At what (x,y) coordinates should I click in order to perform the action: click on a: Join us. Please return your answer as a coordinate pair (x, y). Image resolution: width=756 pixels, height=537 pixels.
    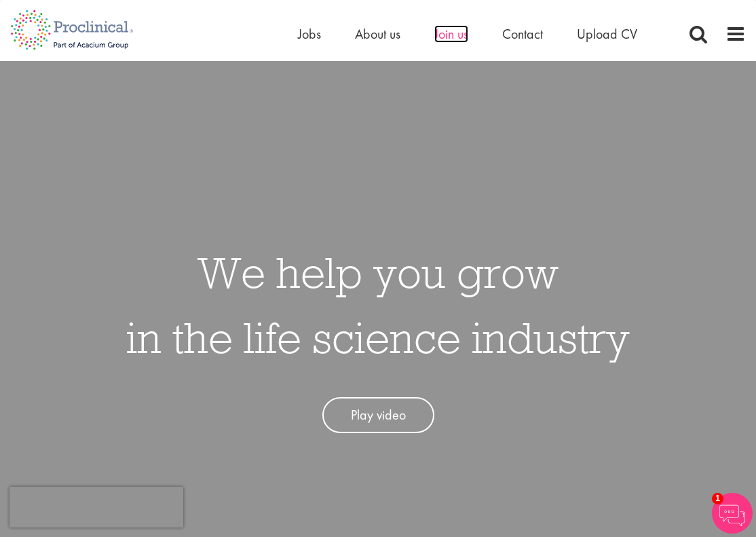
    Looking at the image, I should click on (451, 34).